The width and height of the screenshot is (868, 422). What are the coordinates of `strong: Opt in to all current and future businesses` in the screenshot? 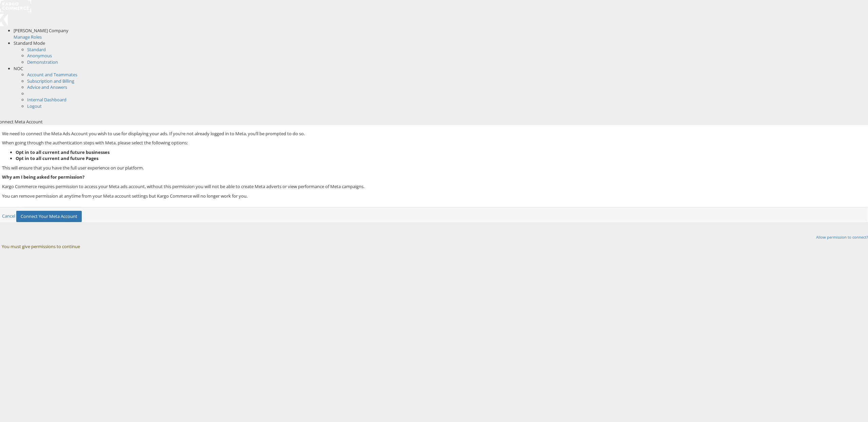 It's located at (62, 152).